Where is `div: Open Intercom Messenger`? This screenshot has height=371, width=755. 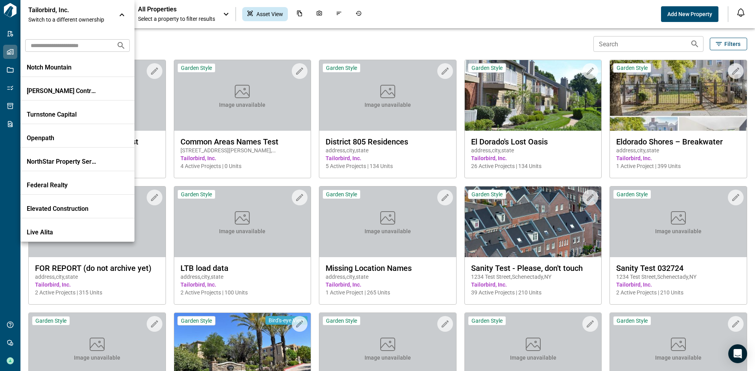 div: Open Intercom Messenger is located at coordinates (737, 354).